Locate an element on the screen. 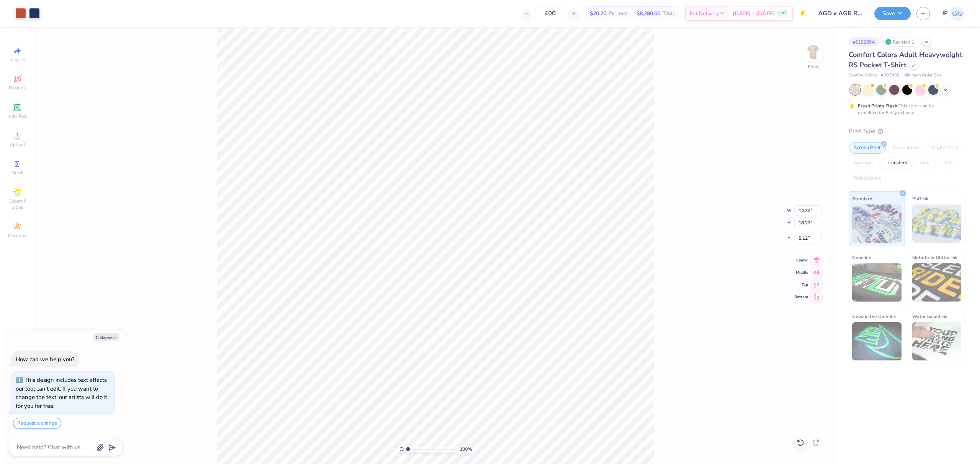 Image resolution: width=980 pixels, height=464 pixels. span: Total is located at coordinates (668, 13).